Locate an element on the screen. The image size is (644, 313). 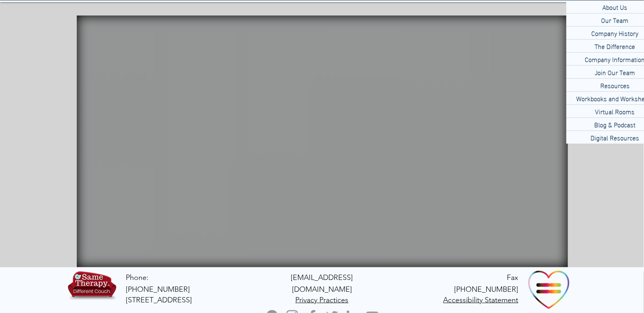
svg: An image of a Japanese lantern that when clicked brings you to a video titled, "Hey Bear Relax - ... is located at coordinates (182, 98).